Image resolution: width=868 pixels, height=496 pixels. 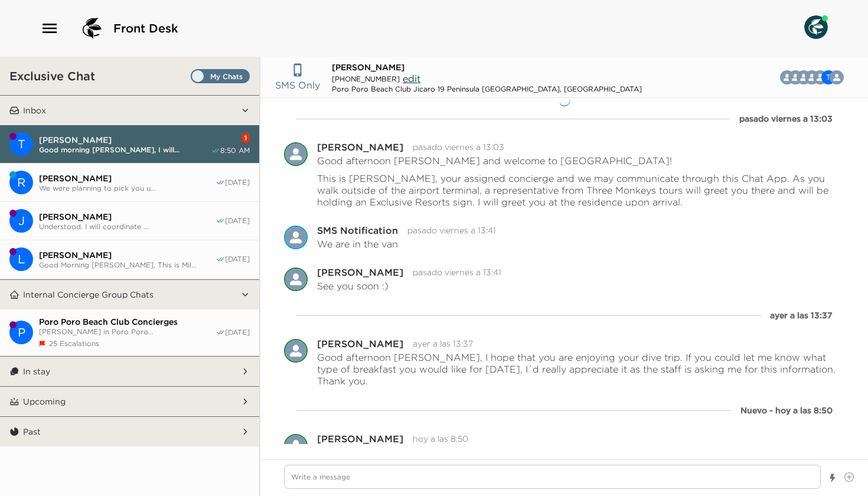 I want to click on div: R, so click(x=21, y=183).